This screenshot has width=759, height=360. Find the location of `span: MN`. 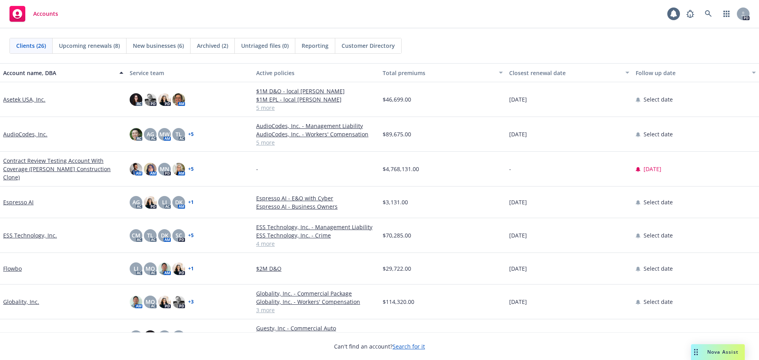

span: MN is located at coordinates (165, 169).